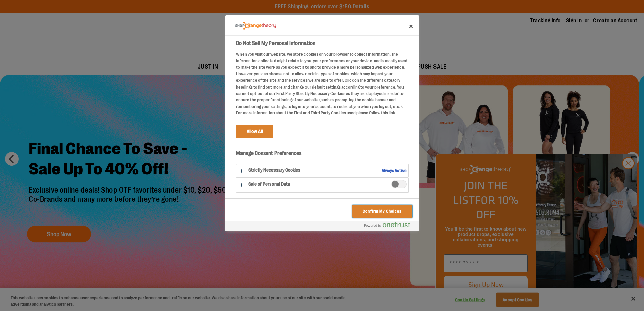 Image resolution: width=644 pixels, height=311 pixels. What do you see at coordinates (382, 211) in the screenshot?
I see `button: Confirm My Choices` at bounding box center [382, 211].